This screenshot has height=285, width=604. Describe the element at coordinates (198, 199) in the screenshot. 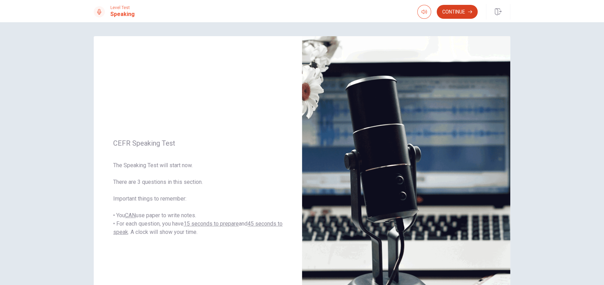

I see `span: The Speaking Test will start now. There are 3 questions in this section. Important things to reme...` at that location.